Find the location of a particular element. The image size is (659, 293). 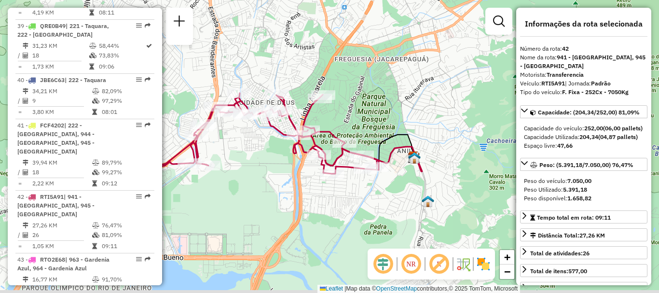

a: Zoom out is located at coordinates (507, 272).